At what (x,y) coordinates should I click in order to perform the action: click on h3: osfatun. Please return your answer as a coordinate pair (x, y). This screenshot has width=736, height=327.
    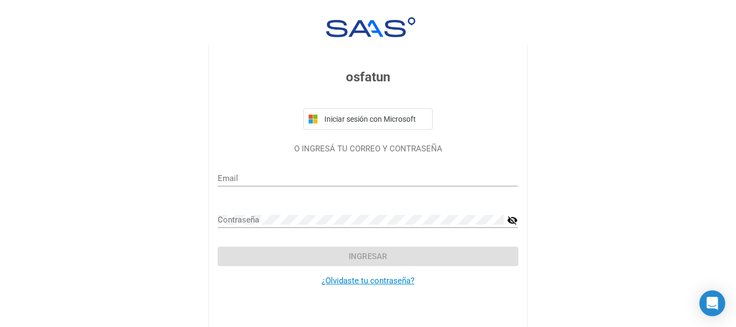
    Looking at the image, I should click on (367, 77).